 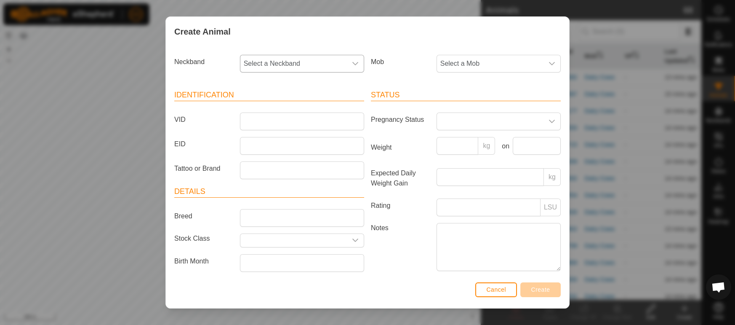 What do you see at coordinates (496, 289) in the screenshot?
I see `span: Cancel` at bounding box center [496, 289].